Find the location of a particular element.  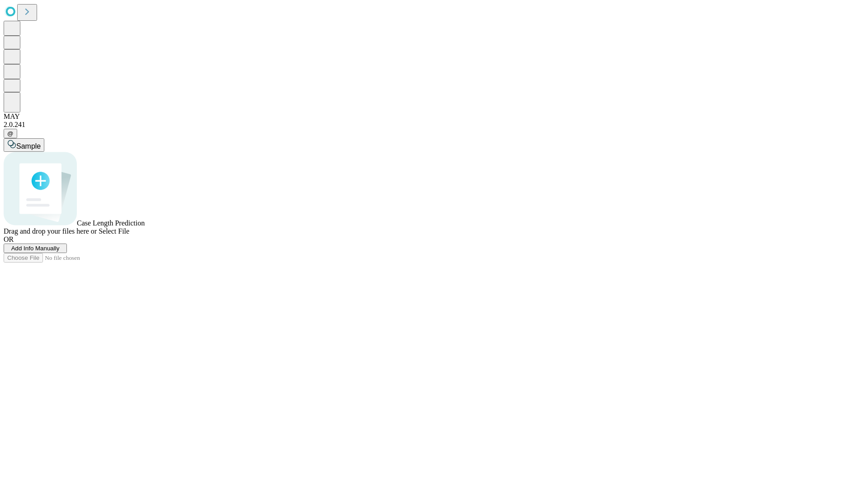

span: Select File is located at coordinates (114, 231).